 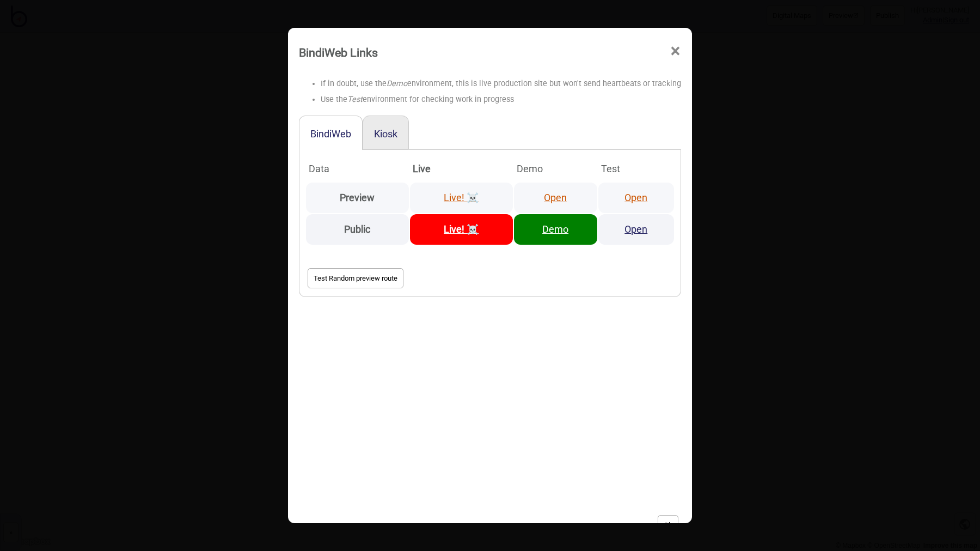 What do you see at coordinates (397, 83) in the screenshot?
I see `i: Demo` at bounding box center [397, 83].